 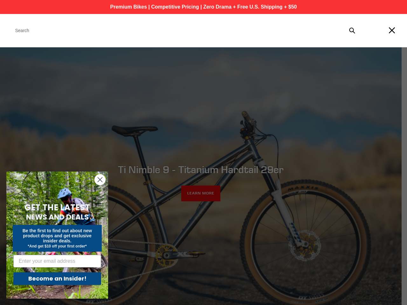 What do you see at coordinates (184, 30) in the screenshot?
I see `input: Search` at bounding box center [184, 30].